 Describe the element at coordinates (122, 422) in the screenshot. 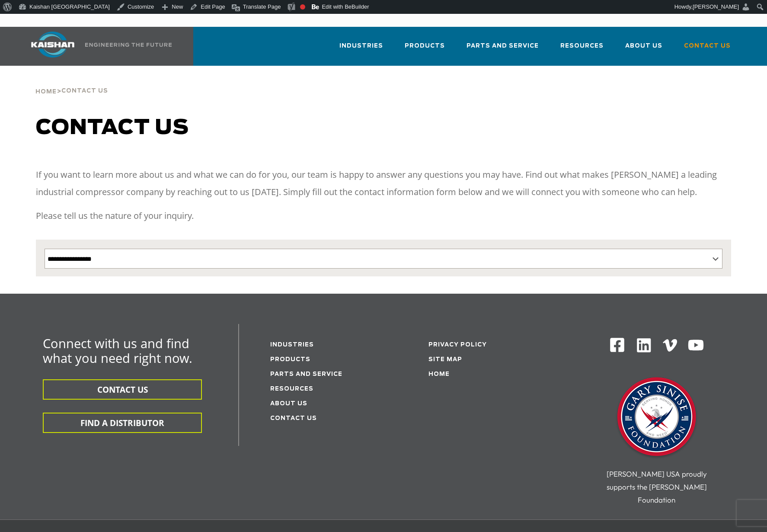

I see `button: FIND A DISTRIBUTOR` at that location.